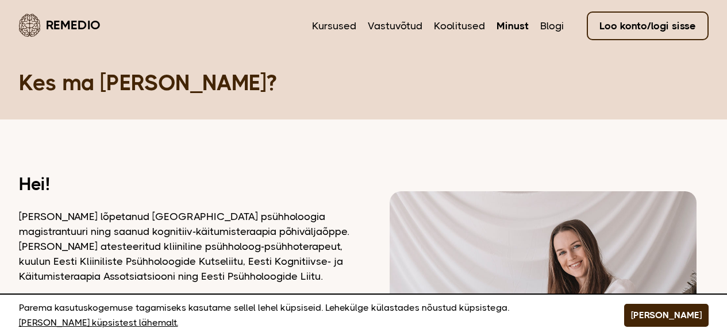 This screenshot has height=336, width=727. What do you see at coordinates (334, 26) in the screenshot?
I see `a: Kursused` at bounding box center [334, 26].